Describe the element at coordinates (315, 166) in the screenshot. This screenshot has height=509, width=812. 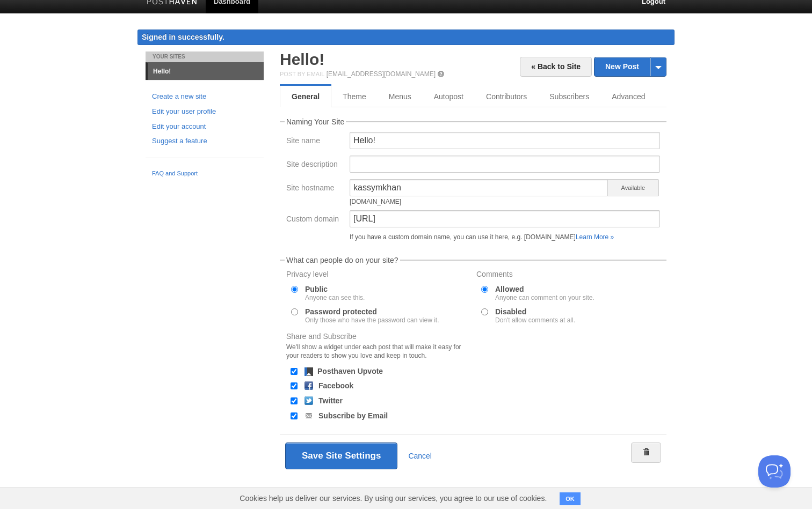
I see `label: Site description` at that location.